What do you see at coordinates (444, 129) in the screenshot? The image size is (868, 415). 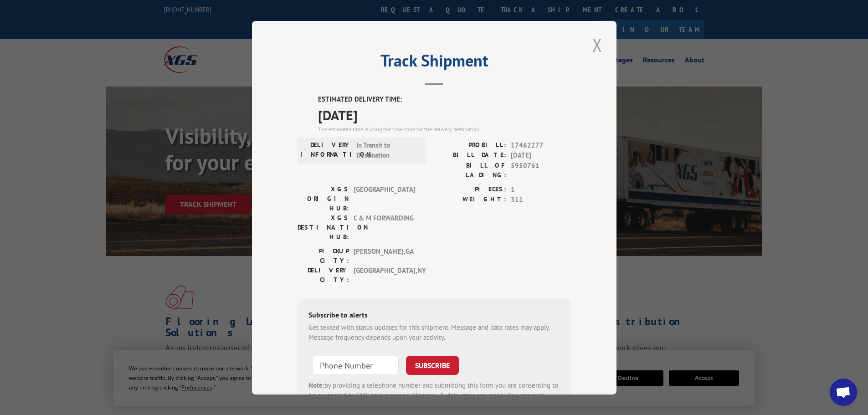 I see `div: The estimated time is using the time zone for the delivery destination.` at bounding box center [444, 129].